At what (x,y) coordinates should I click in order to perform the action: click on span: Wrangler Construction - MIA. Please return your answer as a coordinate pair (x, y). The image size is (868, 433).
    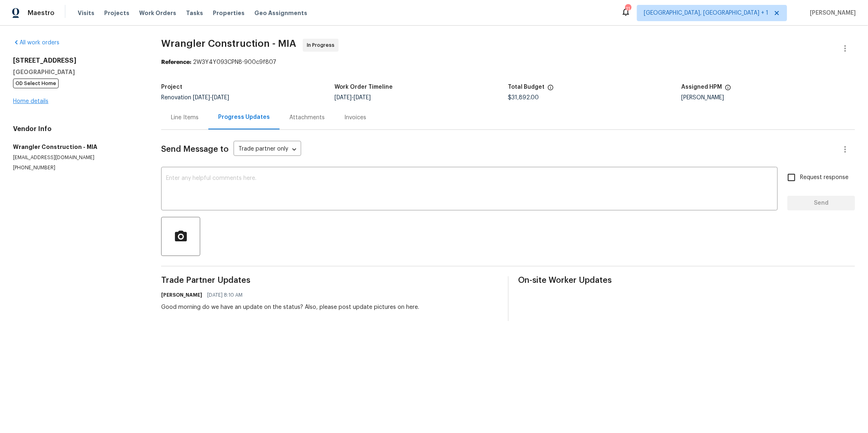
    Looking at the image, I should click on (229, 44).